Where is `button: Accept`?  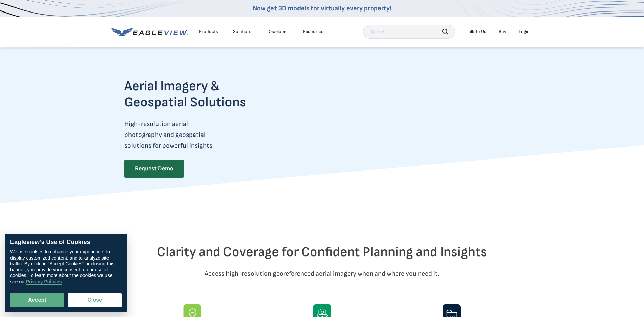
button: Accept is located at coordinates (37, 300).